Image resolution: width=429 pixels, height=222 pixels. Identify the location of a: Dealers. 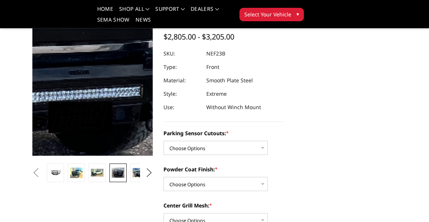
(205, 12).